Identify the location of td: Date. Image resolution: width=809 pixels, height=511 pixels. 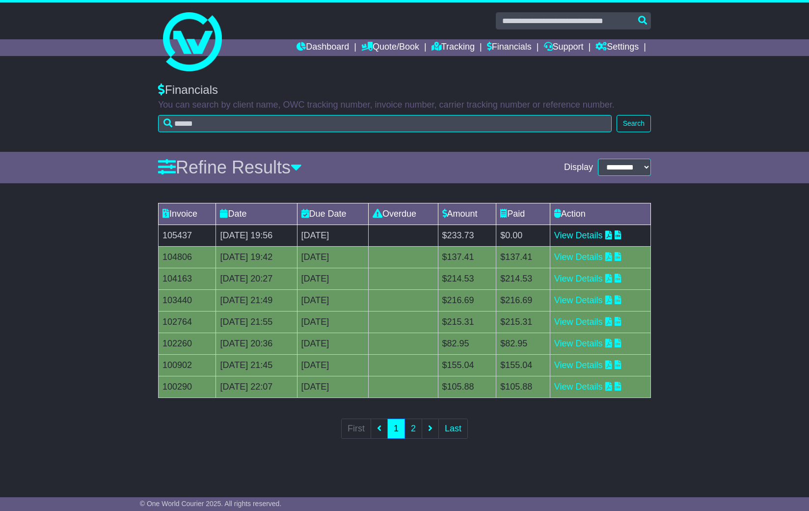
(256, 214).